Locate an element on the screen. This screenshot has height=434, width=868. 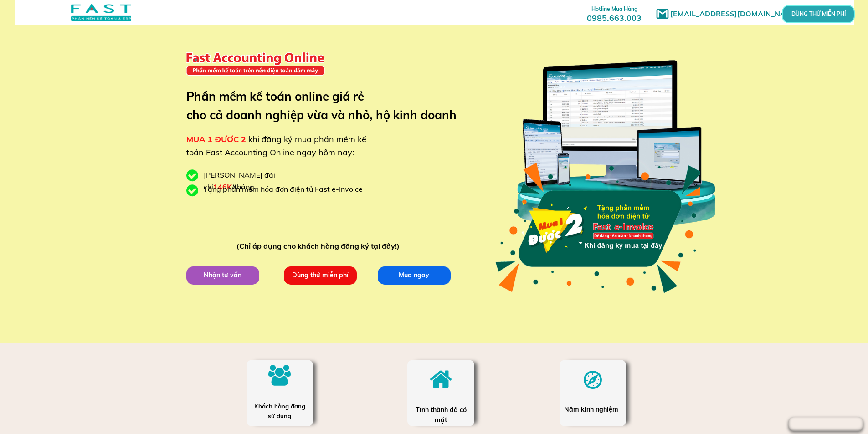
p: Nhận tư vấn is located at coordinates (222, 276).